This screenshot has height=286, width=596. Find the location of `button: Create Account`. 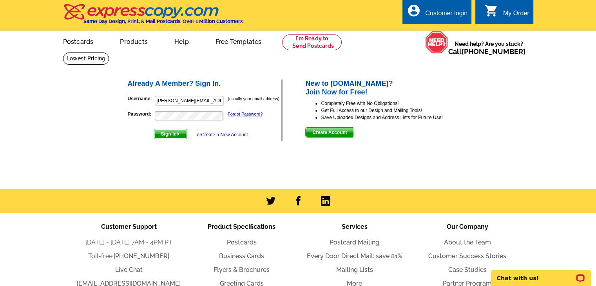

button: Create Account is located at coordinates (330, 133).